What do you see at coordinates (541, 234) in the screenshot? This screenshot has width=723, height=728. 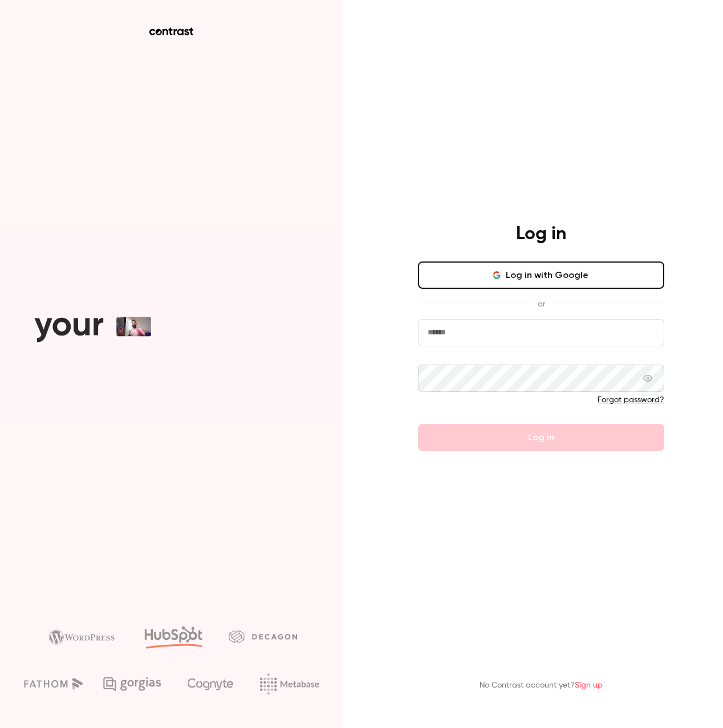 I see `h4: Log in` at bounding box center [541, 234].